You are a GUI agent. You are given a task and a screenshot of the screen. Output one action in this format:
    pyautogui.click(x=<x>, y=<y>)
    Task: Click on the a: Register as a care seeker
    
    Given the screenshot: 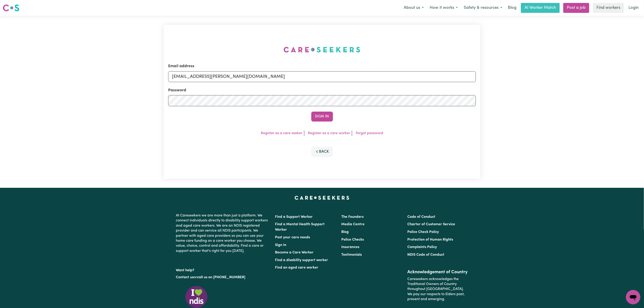 What is the action you would take?
    pyautogui.click(x=282, y=133)
    